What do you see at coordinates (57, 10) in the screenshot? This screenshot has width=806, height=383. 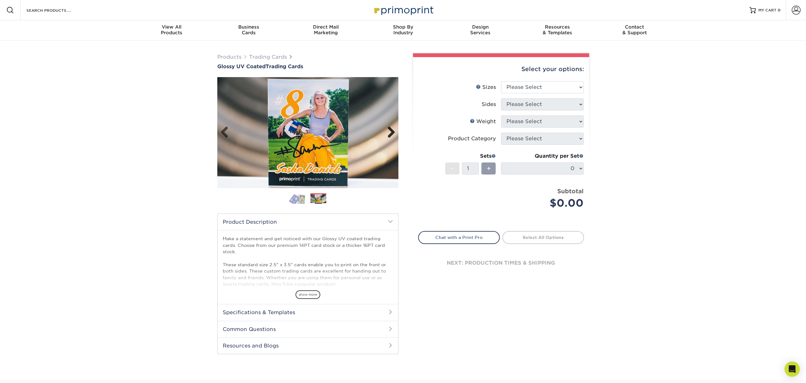 I see `input: SEARCH PRODUCTS.....` at bounding box center [57, 10].